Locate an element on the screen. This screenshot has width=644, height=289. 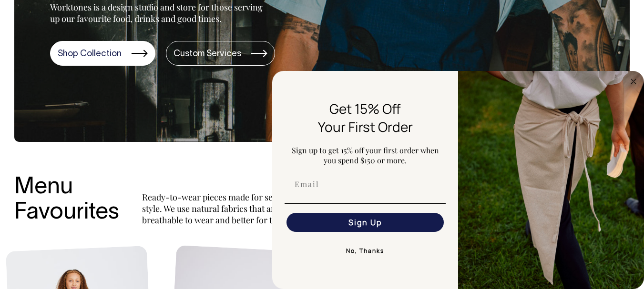
a: Custom Services is located at coordinates (220, 54).